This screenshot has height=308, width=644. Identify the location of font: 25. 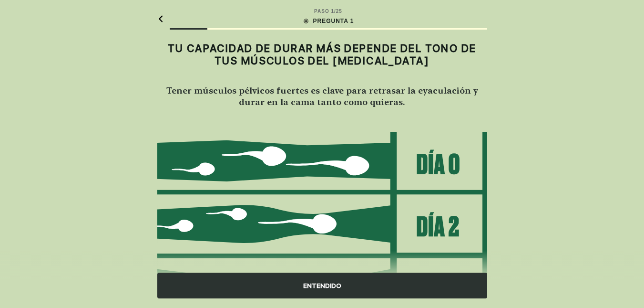
(339, 11).